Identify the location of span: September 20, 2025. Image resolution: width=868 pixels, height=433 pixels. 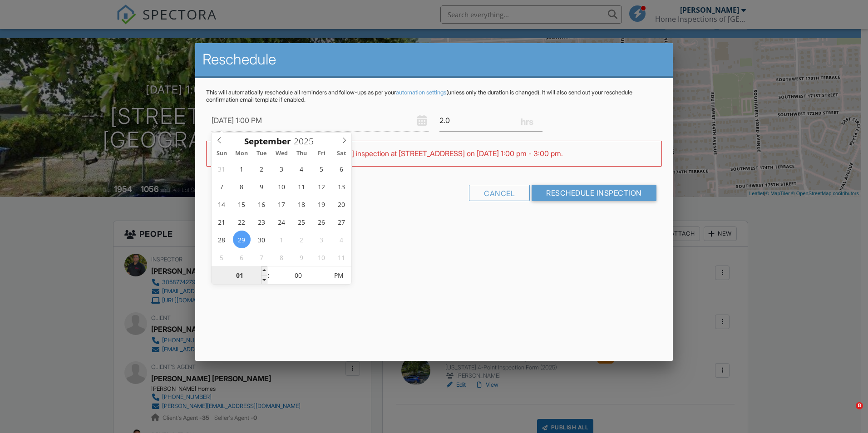
(341, 204).